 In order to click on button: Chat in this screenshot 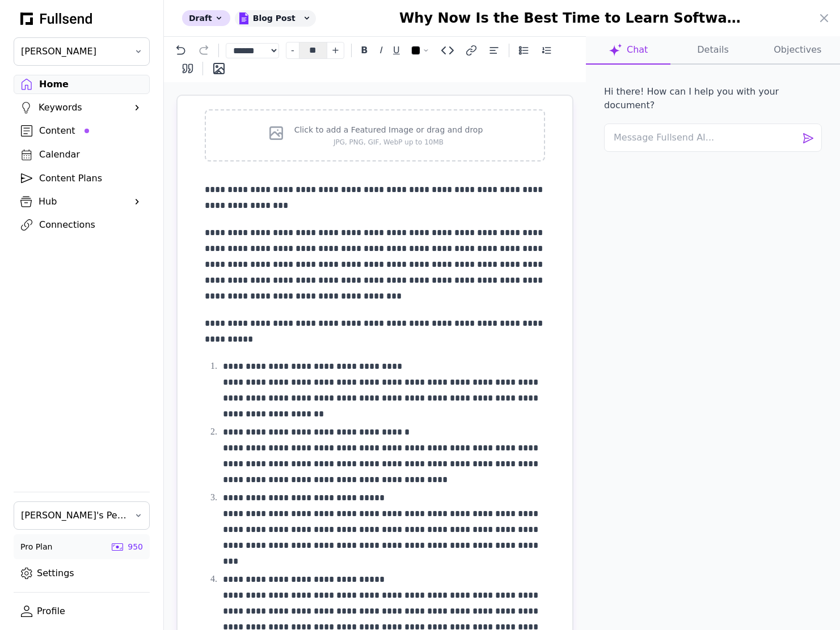, I will do `click(627, 50)`.